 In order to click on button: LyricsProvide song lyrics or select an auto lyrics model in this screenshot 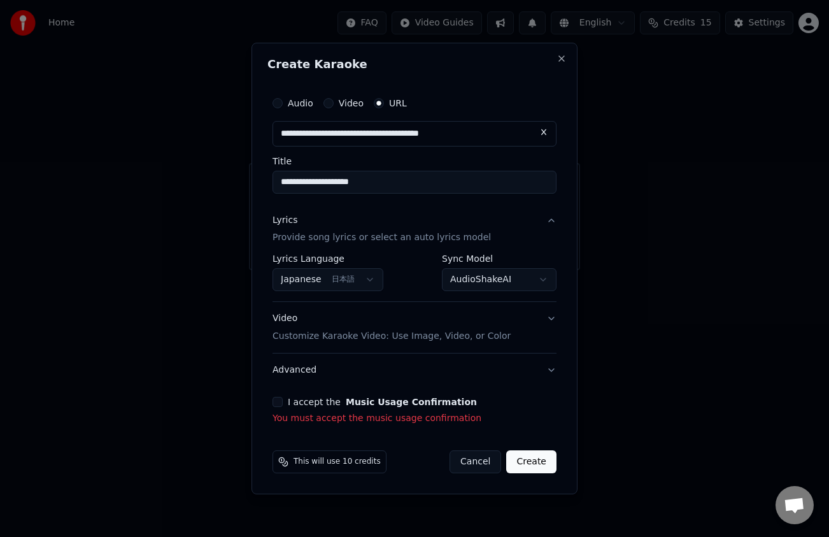, I will do `click(415, 229)`.